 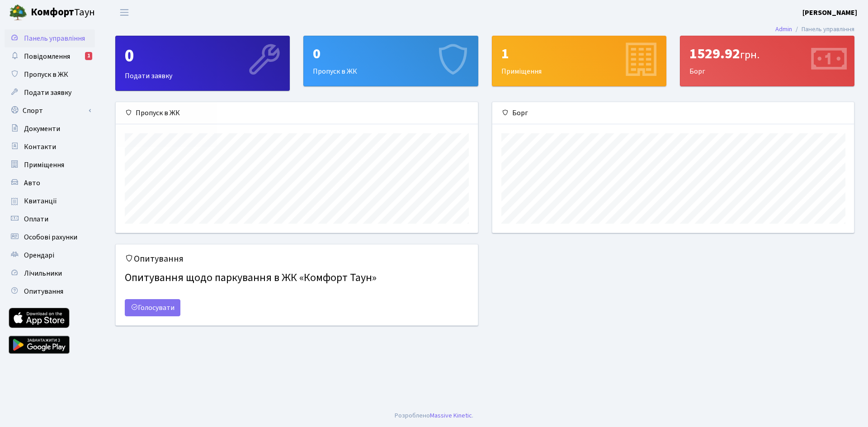 I want to click on a: Розроблено, so click(x=412, y=415).